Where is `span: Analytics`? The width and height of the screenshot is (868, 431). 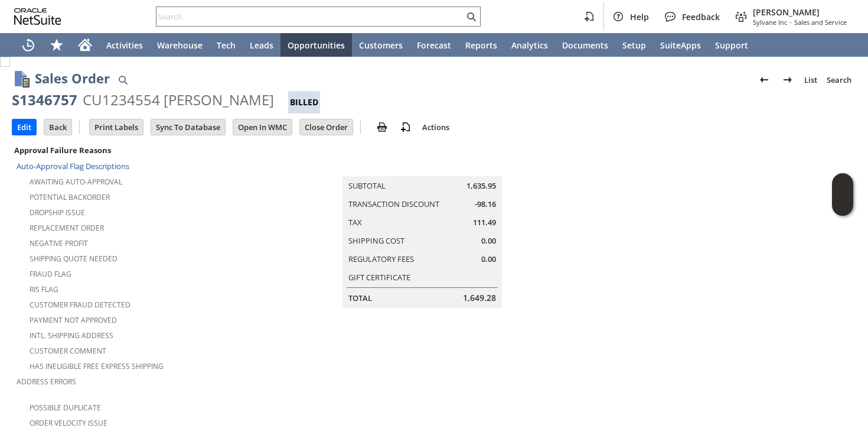 span: Analytics is located at coordinates (529, 45).